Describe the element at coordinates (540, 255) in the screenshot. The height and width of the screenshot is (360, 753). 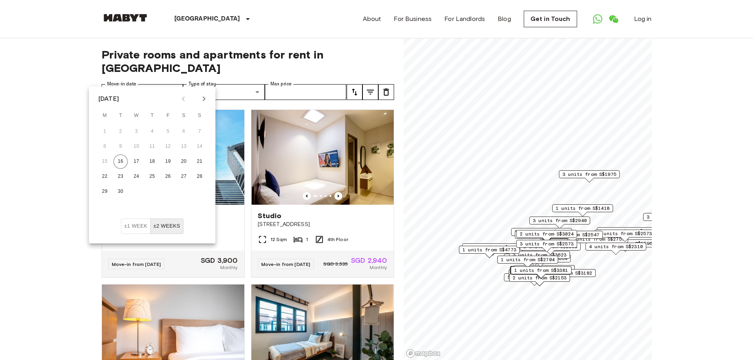
I see `span: 3 units from S$3623` at that location.